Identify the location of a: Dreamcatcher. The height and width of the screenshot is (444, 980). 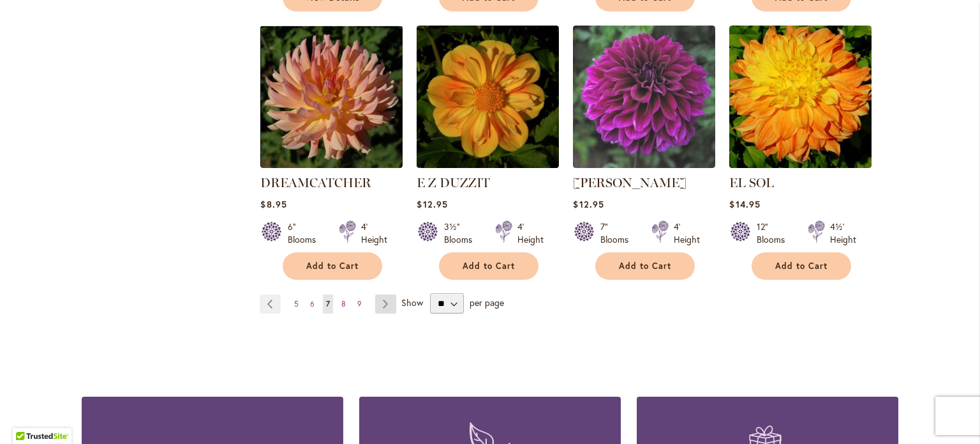
(331, 164).